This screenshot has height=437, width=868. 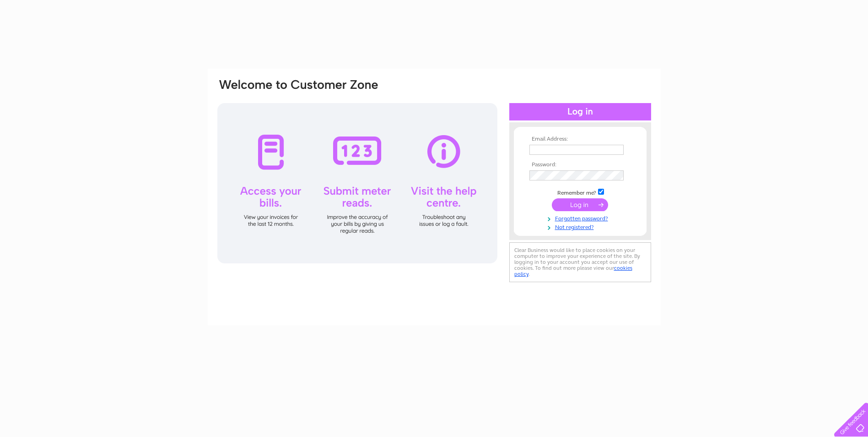 I want to click on a: Forgotten password?, so click(x=581, y=218).